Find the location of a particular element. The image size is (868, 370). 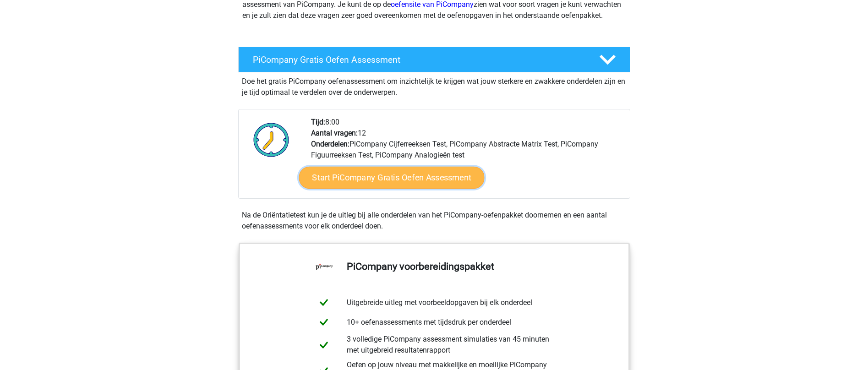

b: Aantal vragen: is located at coordinates (335, 133).